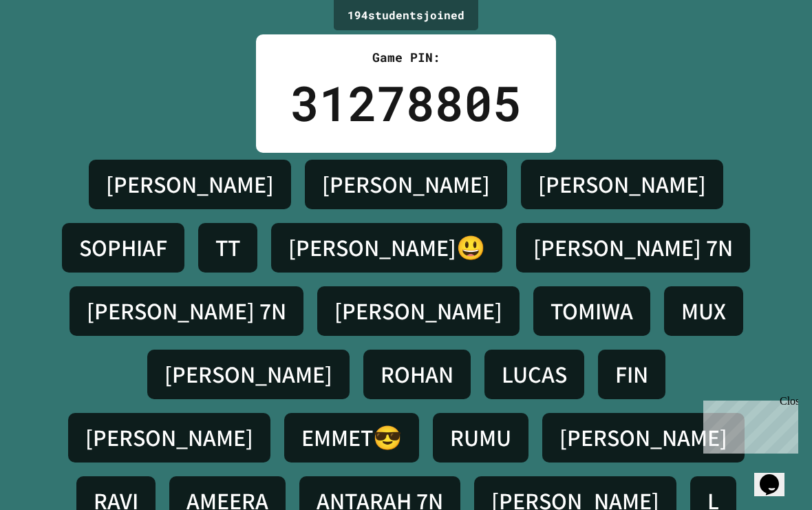  Describe the element at coordinates (534, 375) in the screenshot. I see `h4: LUCAS` at that location.